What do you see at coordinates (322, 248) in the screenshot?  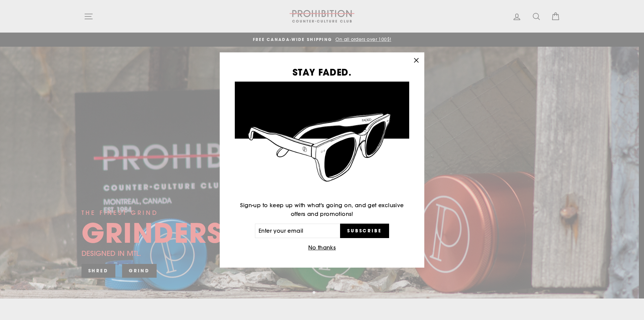 I see `button: No thanks` at bounding box center [322, 248].